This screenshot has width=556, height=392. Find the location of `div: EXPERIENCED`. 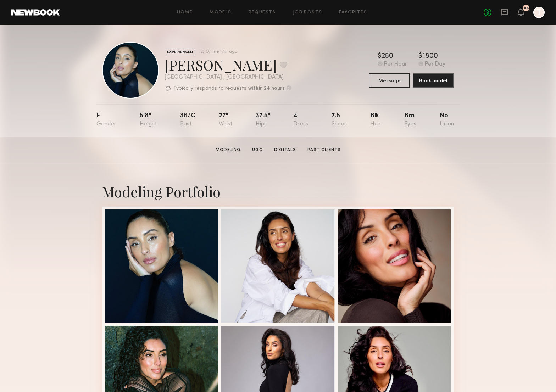

div: EXPERIENCED is located at coordinates (180, 52).